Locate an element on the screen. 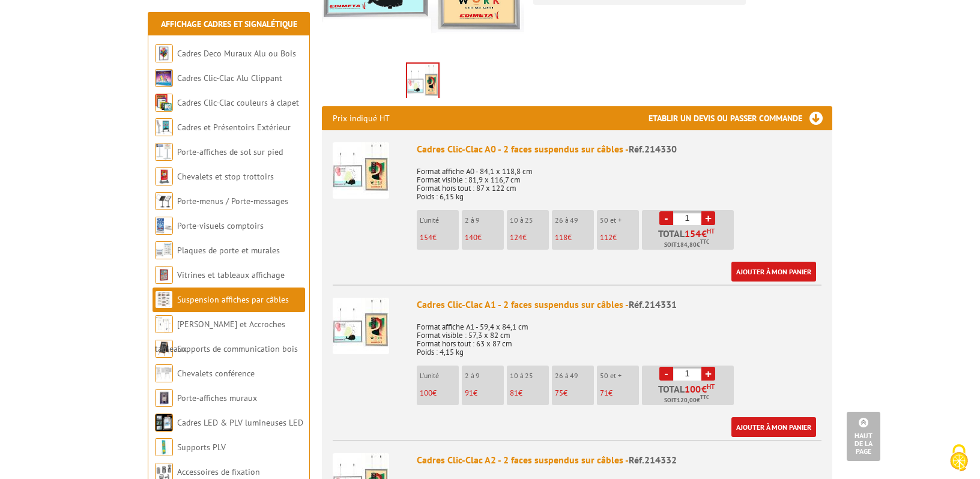 The width and height of the screenshot is (980, 479). a: Accessoires de fixation is located at coordinates (218, 471).